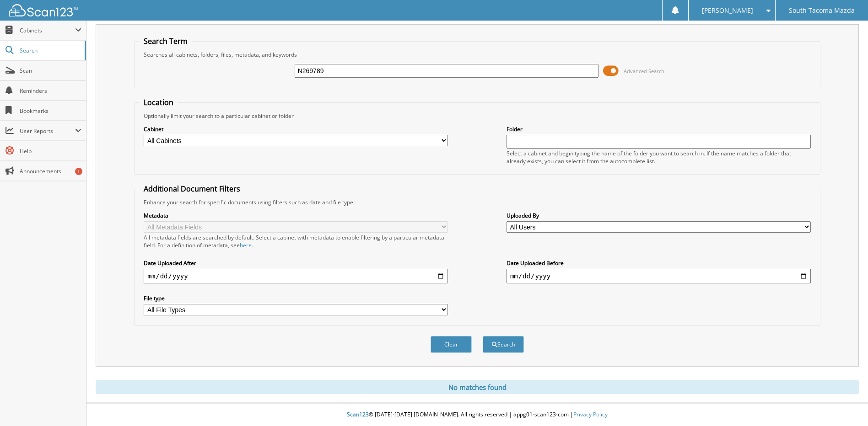 The height and width of the screenshot is (426, 868). I want to click on img: scan123-logo-white.svg, so click(44, 10).